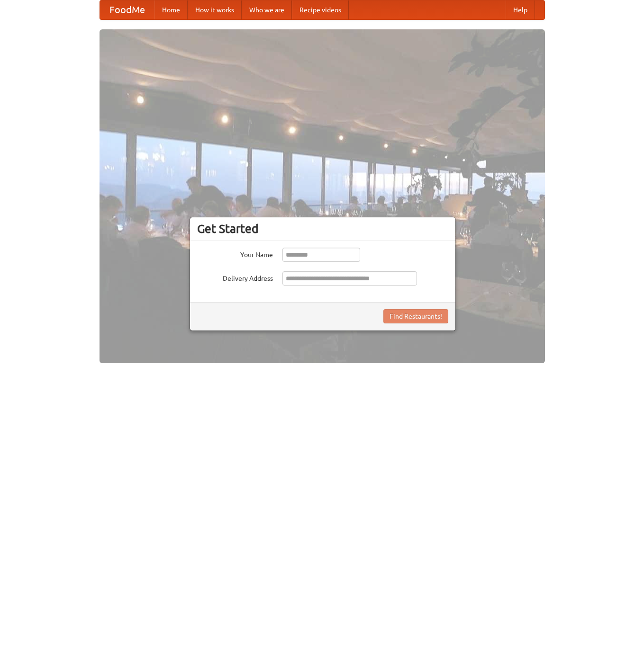  What do you see at coordinates (235, 253) in the screenshot?
I see `label: Your Name` at bounding box center [235, 253].